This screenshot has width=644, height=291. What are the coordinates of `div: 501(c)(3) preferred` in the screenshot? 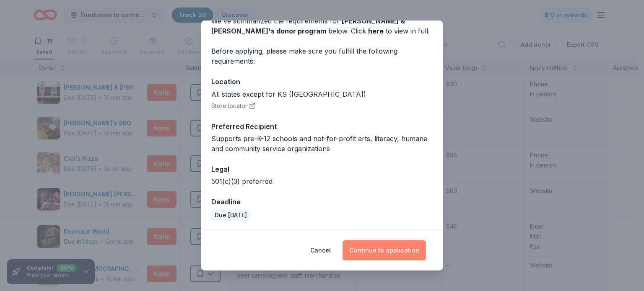 It's located at (322, 182).